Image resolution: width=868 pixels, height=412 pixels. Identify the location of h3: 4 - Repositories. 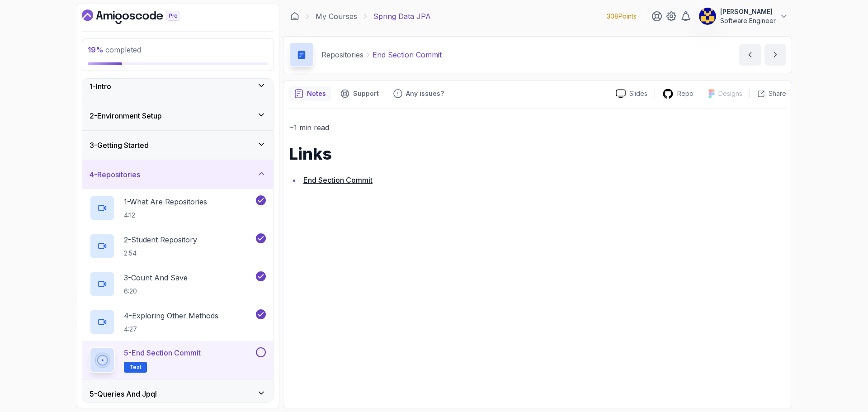
(115, 174).